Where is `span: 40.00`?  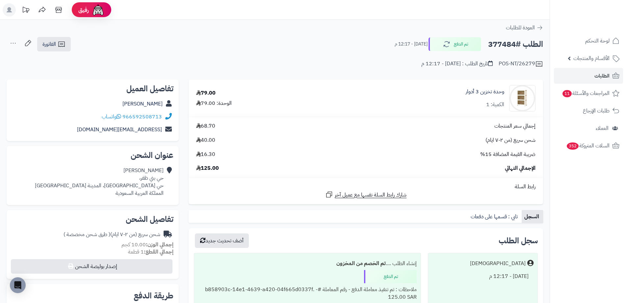
span: 40.00 is located at coordinates (206, 140).